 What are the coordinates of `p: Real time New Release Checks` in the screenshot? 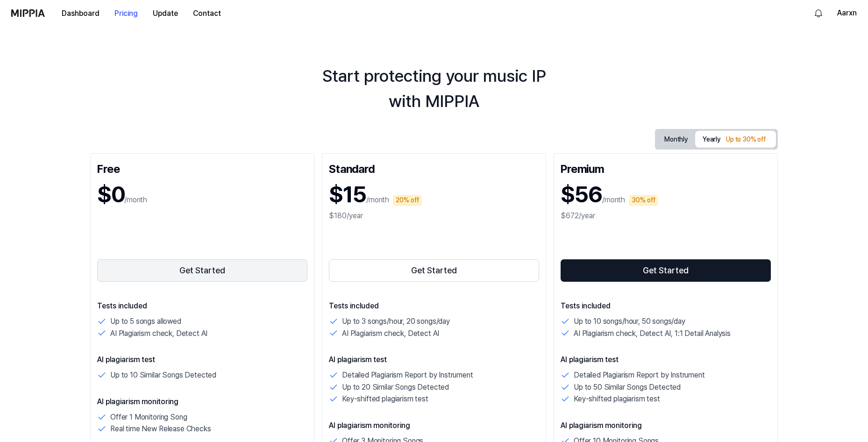 It's located at (161, 429).